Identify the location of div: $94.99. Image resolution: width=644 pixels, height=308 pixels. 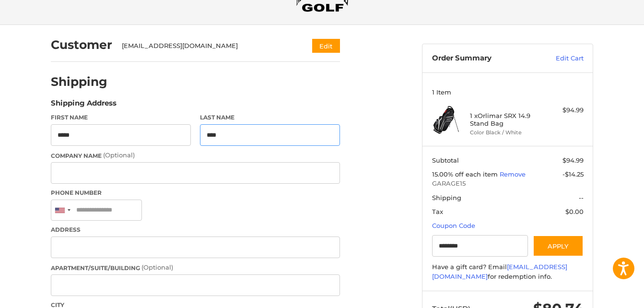
(564, 111).